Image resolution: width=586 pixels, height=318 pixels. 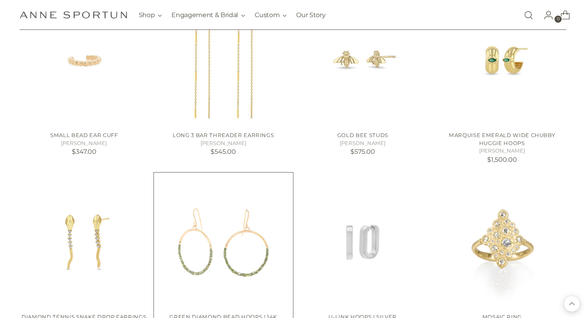 What do you see at coordinates (84, 152) in the screenshot?
I see `span: $347.00` at bounding box center [84, 152].